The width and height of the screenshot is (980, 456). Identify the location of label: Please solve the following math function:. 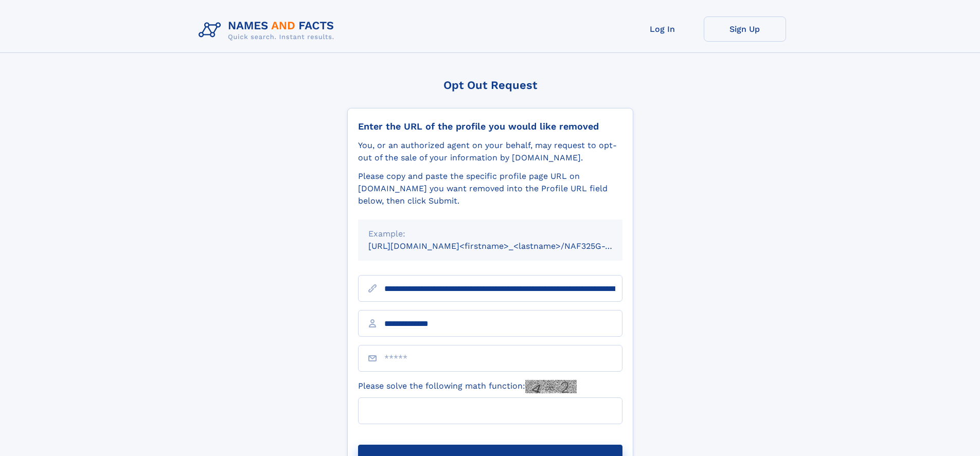
(467, 387).